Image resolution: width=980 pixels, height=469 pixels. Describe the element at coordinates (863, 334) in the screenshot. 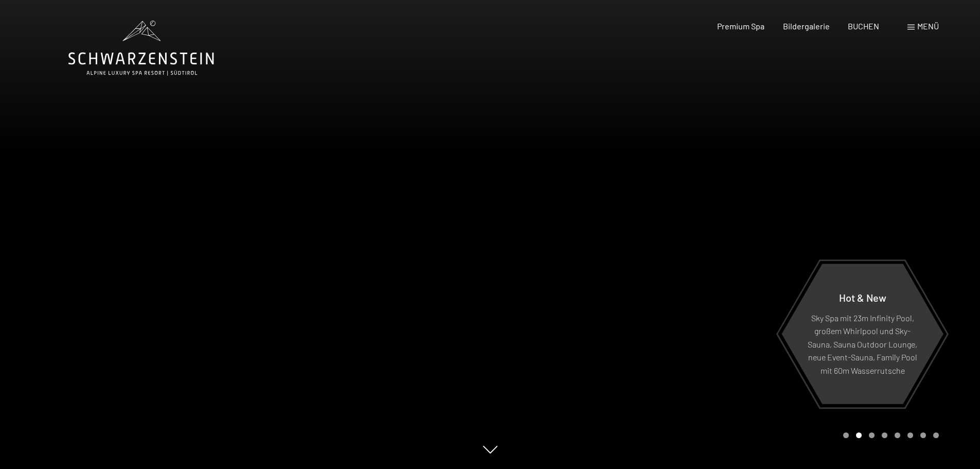

I see `a: Hot & New Sky Spa mit 23m Infinity Pool, großem Whirlpool und Sky-Sauna, Sauna Outdoor Lounge, ne...` at that location.